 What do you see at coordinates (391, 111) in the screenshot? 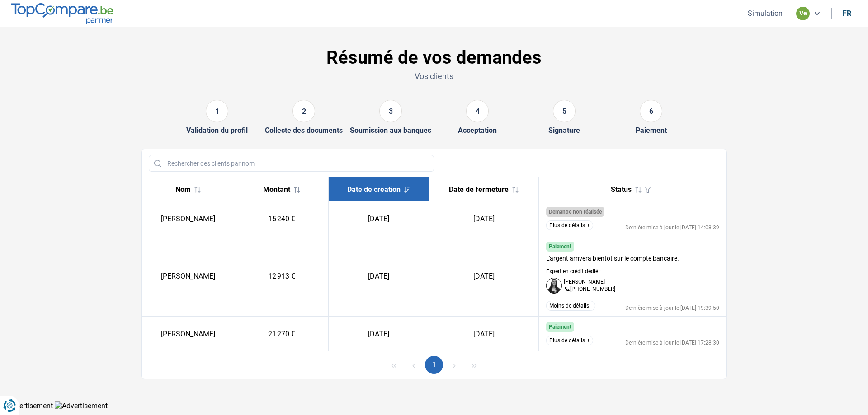
I see `div: 3` at bounding box center [391, 111].